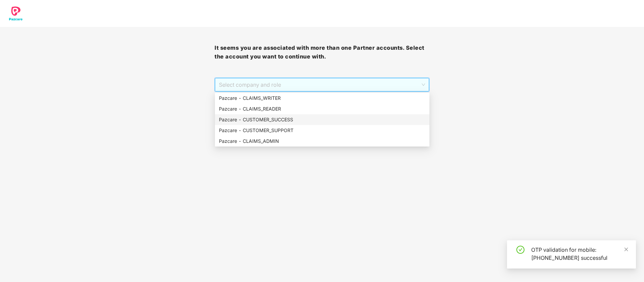 The height and width of the screenshot is (282, 644). I want to click on span: Select company and role, so click(322, 85).